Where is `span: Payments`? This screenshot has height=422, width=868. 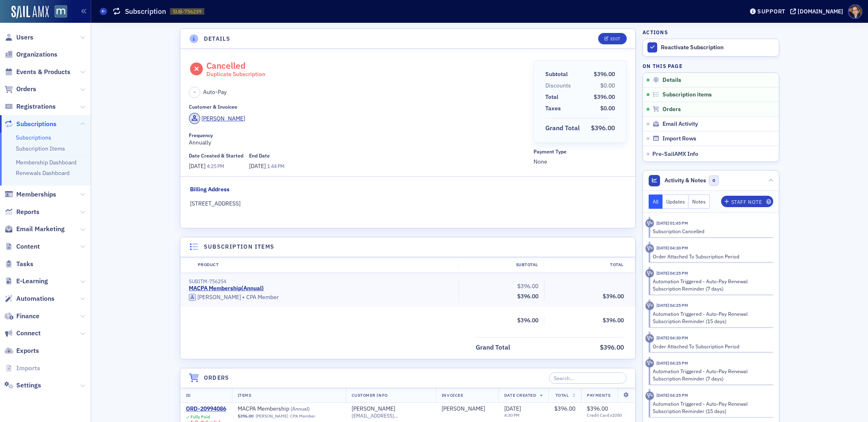
span: Payments is located at coordinates (598, 395).